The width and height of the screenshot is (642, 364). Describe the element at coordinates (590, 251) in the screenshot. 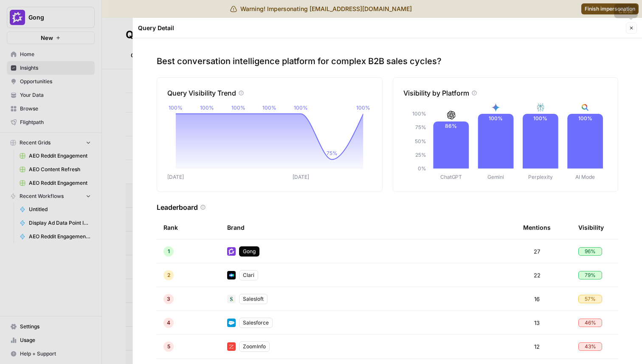

I see `span: 96 %` at that location.